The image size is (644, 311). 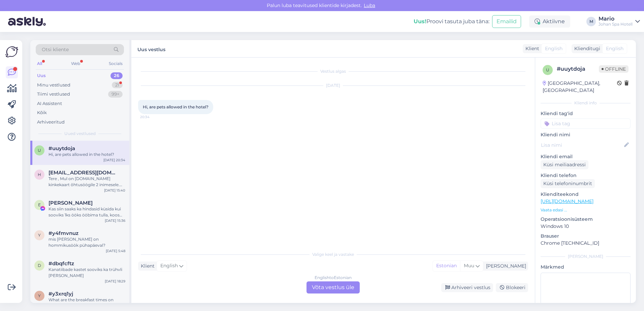 What do you see at coordinates (40, 265) in the screenshot?
I see `span: d` at bounding box center [40, 265].